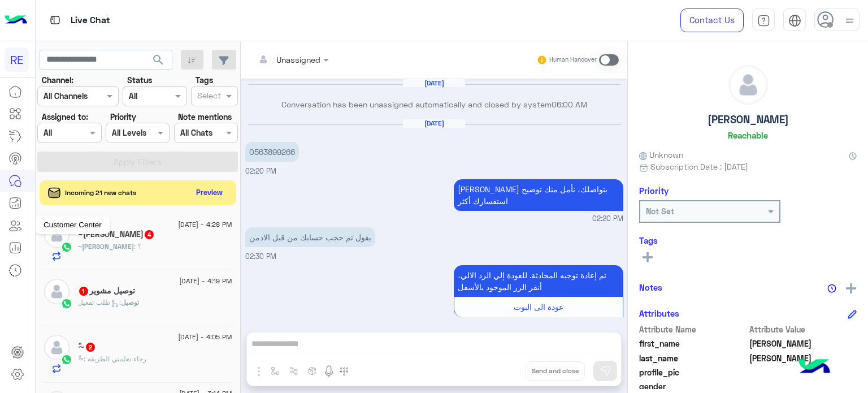  I want to click on span: first_name, so click(693, 343).